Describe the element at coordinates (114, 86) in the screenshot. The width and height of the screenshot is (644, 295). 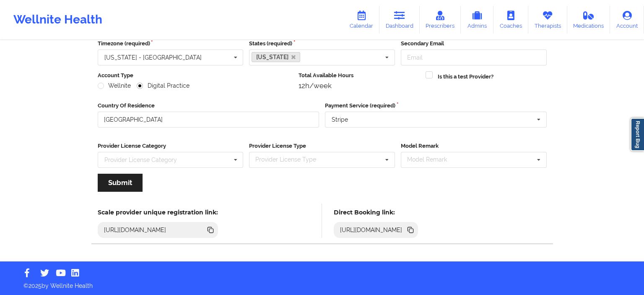
I see `label: Wellnite` at that location.